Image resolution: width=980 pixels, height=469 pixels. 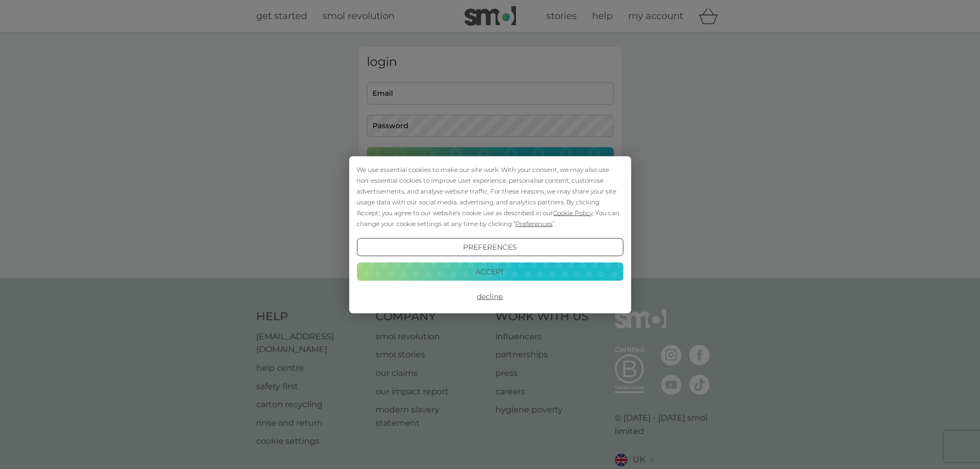 What do you see at coordinates (534, 223) in the screenshot?
I see `span: Preferences` at bounding box center [534, 223].